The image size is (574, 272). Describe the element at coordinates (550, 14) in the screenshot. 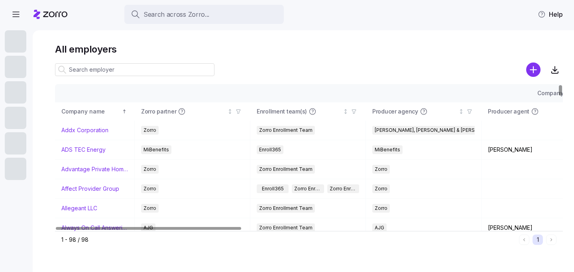

I see `span: Help` at that location.